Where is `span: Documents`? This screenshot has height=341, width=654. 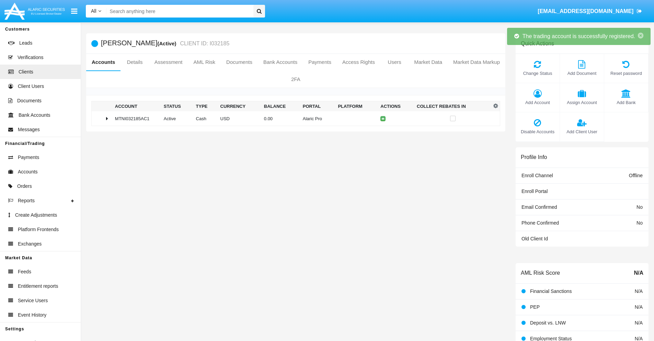 span: Documents is located at coordinates (29, 101).